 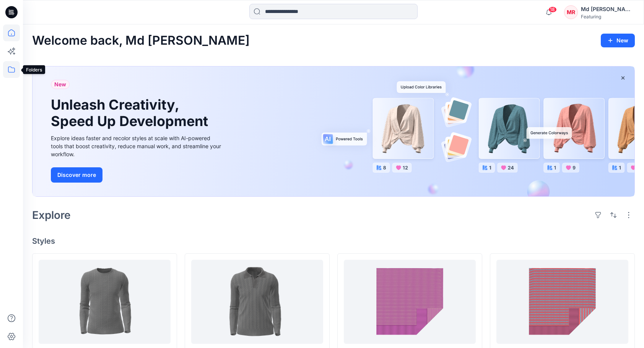 What do you see at coordinates (333, 241) in the screenshot?
I see `h4: Styles` at bounding box center [333, 241].